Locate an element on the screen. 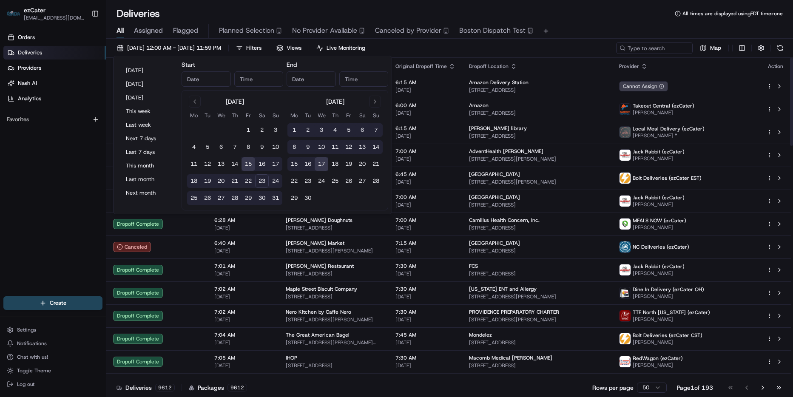 This screenshot has width=793, height=397. button: Chat with us! is located at coordinates (53, 357).